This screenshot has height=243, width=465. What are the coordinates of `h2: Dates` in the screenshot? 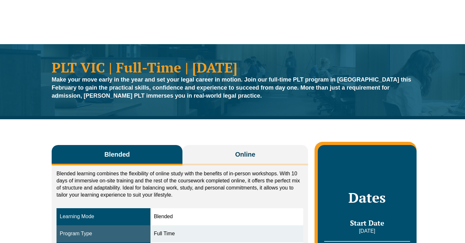 It's located at (367, 198).